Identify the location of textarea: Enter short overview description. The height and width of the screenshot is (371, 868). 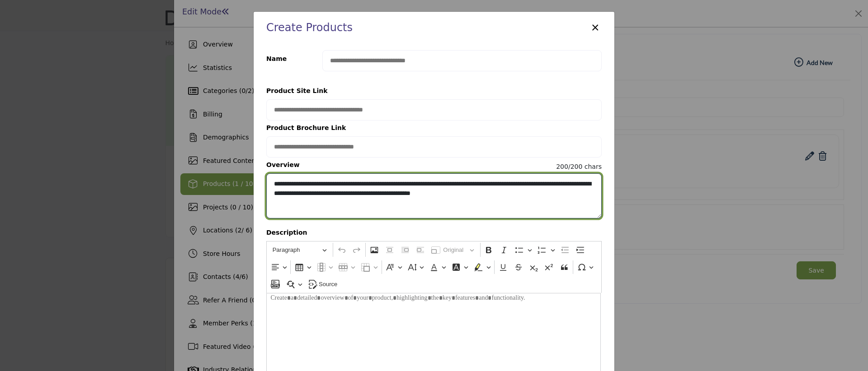
(434, 196).